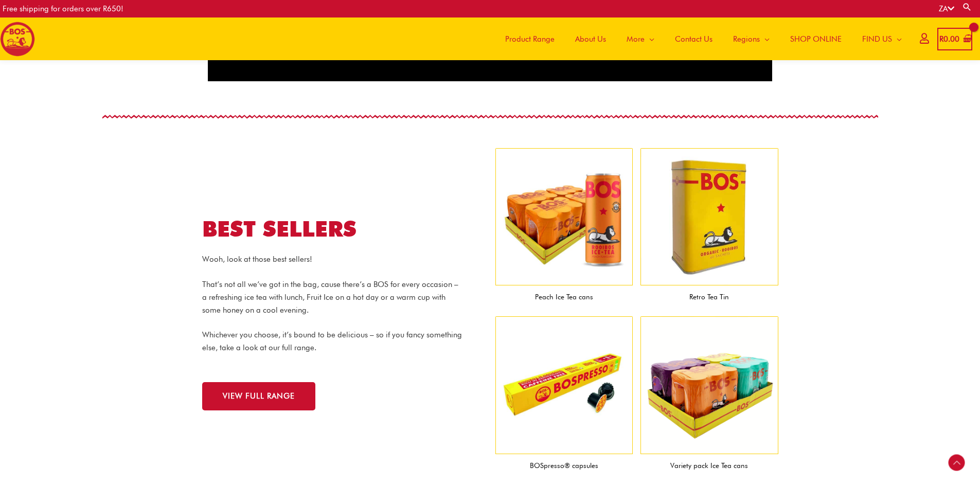 The image size is (980, 486). What do you see at coordinates (710, 385) in the screenshot?
I see `img: bos variety pack 300ml` at bounding box center [710, 385].